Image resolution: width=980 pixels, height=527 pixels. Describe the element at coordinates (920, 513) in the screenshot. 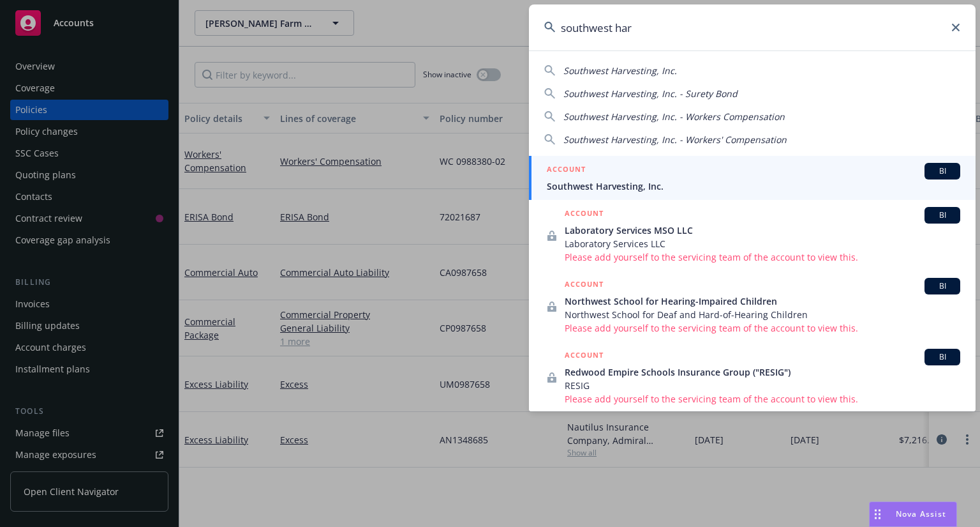

I see `span: Nova Assist` at that location.